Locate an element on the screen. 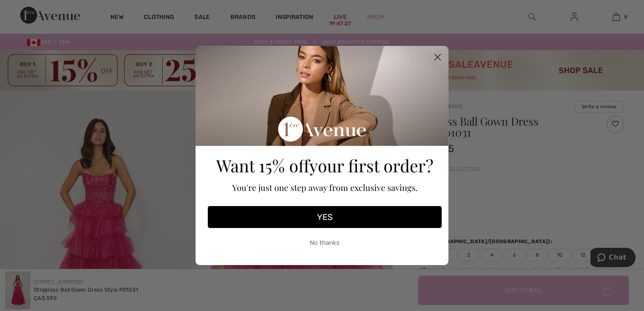  button: No thanks is located at coordinates (325, 242).